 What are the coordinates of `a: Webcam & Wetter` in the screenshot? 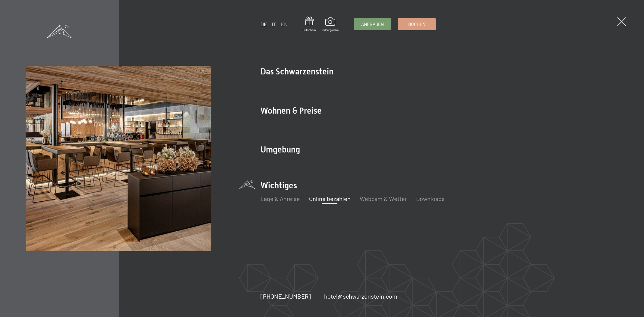 It's located at (383, 199).